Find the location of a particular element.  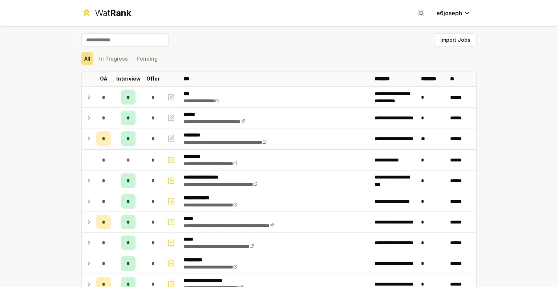

a: WatRank is located at coordinates (106, 13).